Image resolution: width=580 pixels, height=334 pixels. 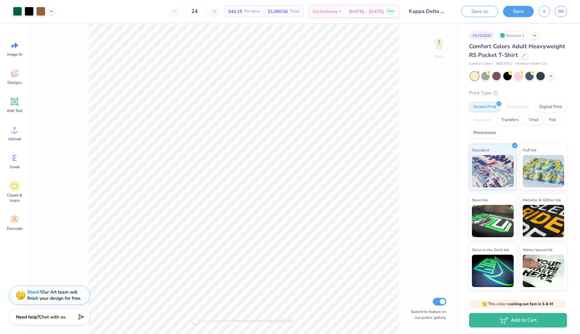 What do you see at coordinates (427, 11) in the screenshot?
I see `input: Untitled Design` at bounding box center [427, 11].